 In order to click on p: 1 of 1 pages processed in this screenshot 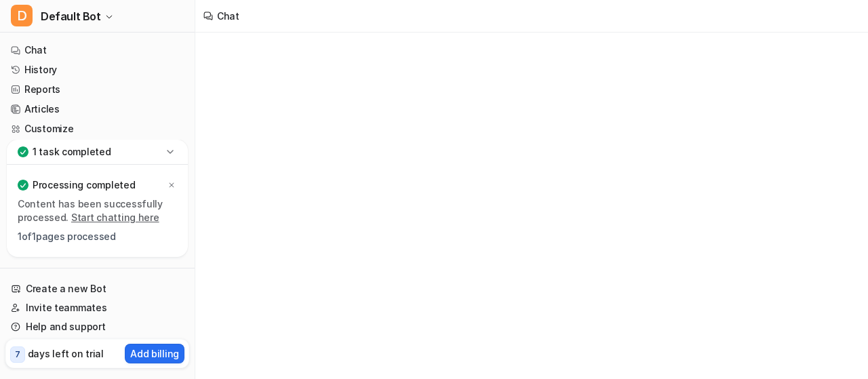, I will do `click(97, 236)`.